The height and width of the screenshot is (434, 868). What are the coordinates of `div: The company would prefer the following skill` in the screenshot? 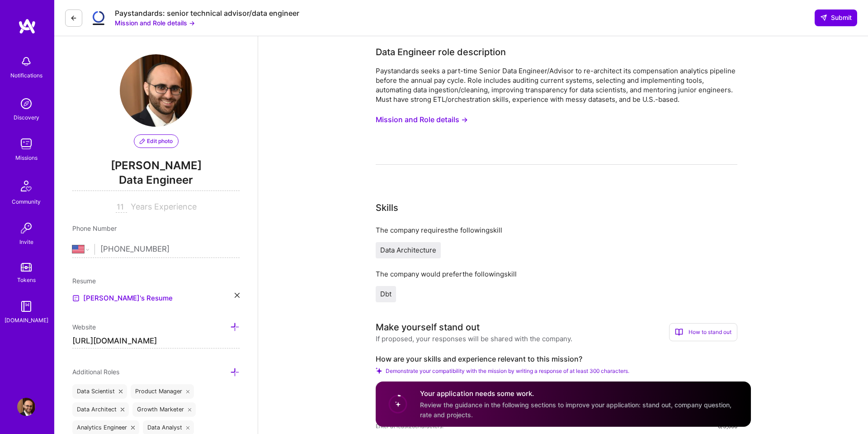 It's located at (556, 274).